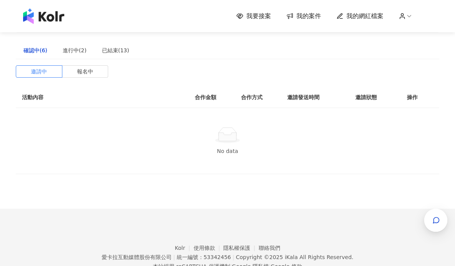 The height and width of the screenshot is (266, 455). I want to click on div: 統一編號：53342456, so click(204, 258).